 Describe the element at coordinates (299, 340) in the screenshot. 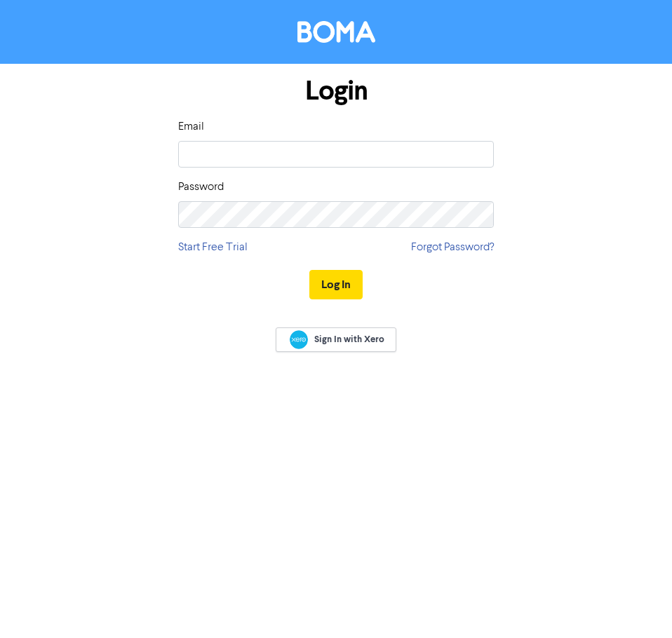

I see `img: Xero logo` at that location.